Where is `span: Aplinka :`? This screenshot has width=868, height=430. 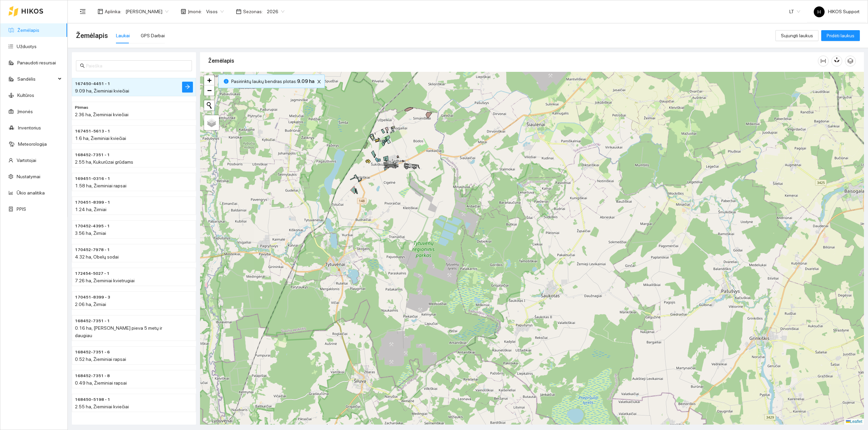 span: Aplinka : is located at coordinates (113, 12).